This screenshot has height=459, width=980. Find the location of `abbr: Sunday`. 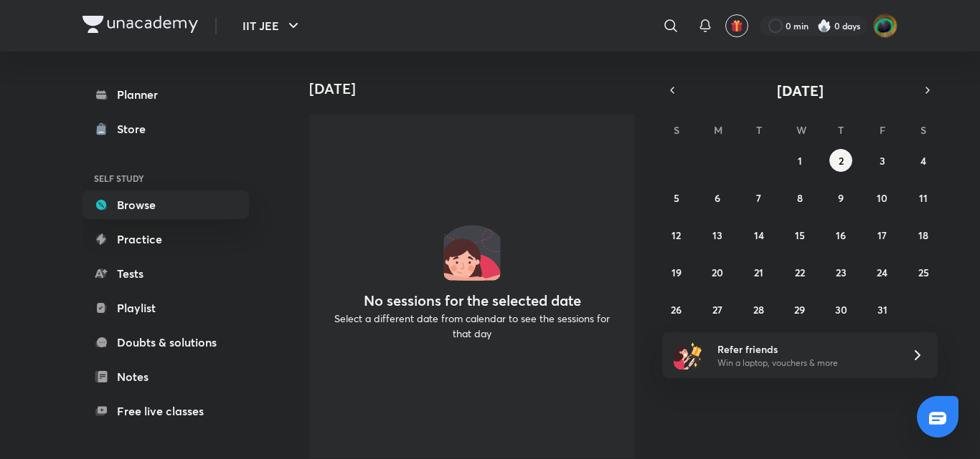

abbr: Sunday is located at coordinates (677, 129).